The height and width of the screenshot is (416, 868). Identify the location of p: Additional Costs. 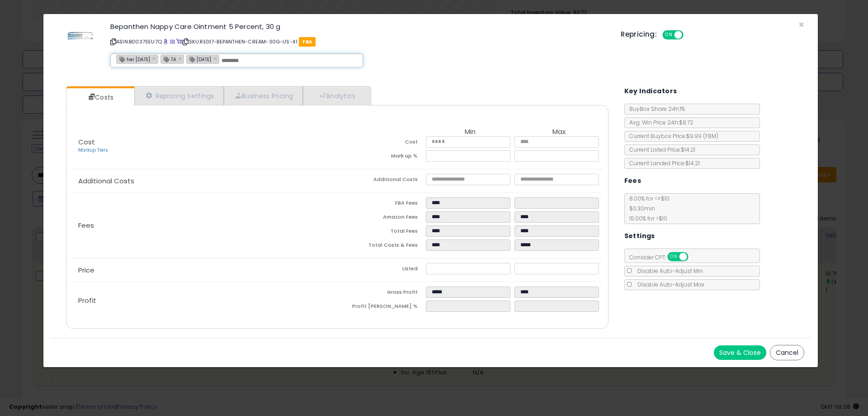
(204, 181).